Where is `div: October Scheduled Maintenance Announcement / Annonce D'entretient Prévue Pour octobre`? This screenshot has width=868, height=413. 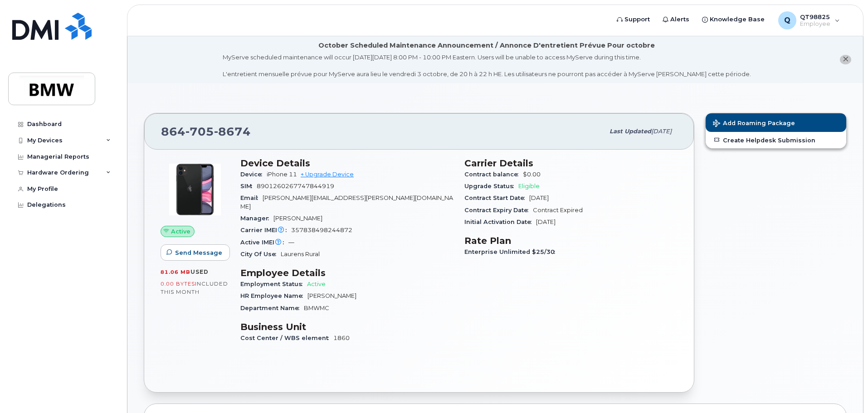
div: October Scheduled Maintenance Announcement / Annonce D'entretient Prévue Pour octobre is located at coordinates (487, 45).